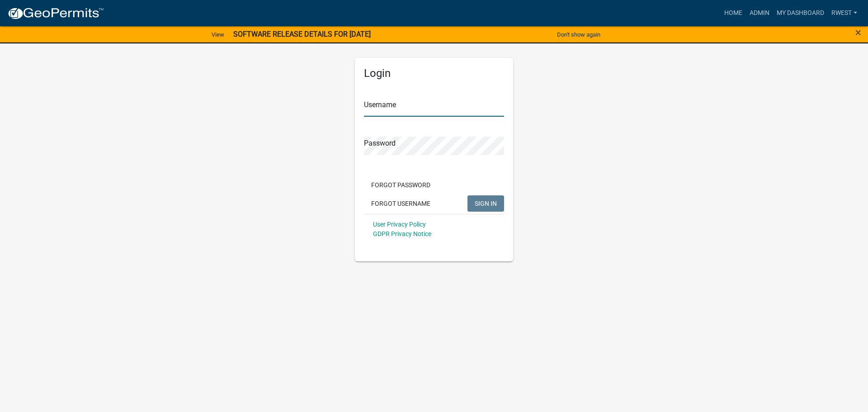  I want to click on a: GDPR Privacy Notice, so click(402, 234).